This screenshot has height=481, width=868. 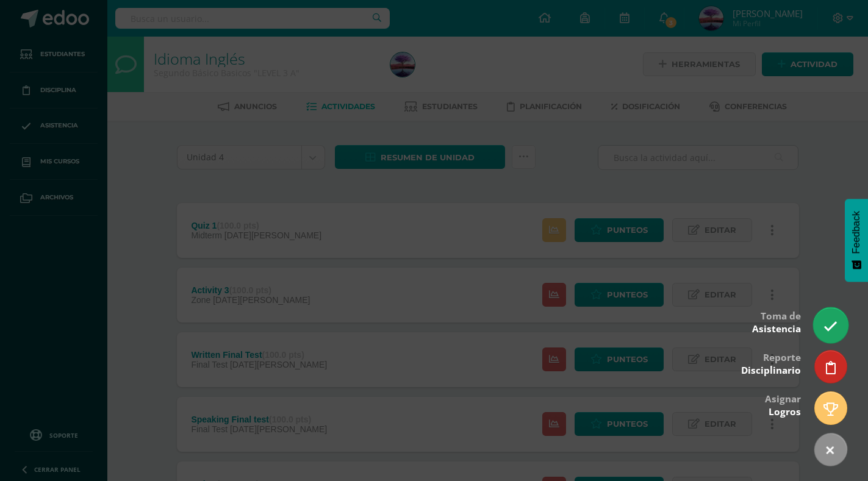 I want to click on span: Feedback, so click(x=856, y=233).